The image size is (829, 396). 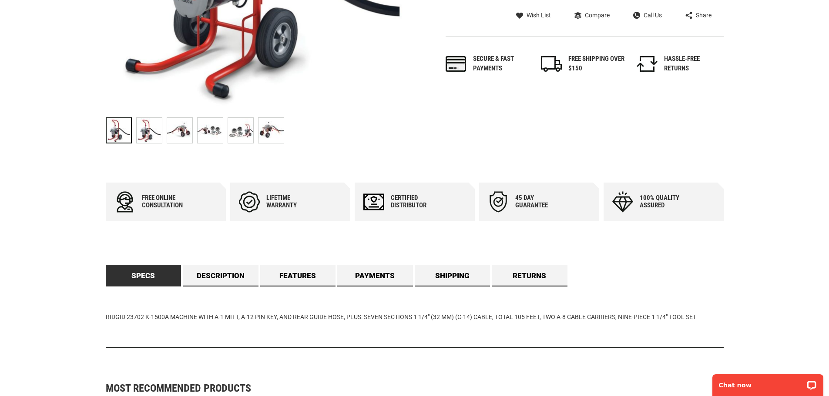 What do you see at coordinates (55, 17) in the screenshot?
I see `p: Chat now` at bounding box center [55, 17].